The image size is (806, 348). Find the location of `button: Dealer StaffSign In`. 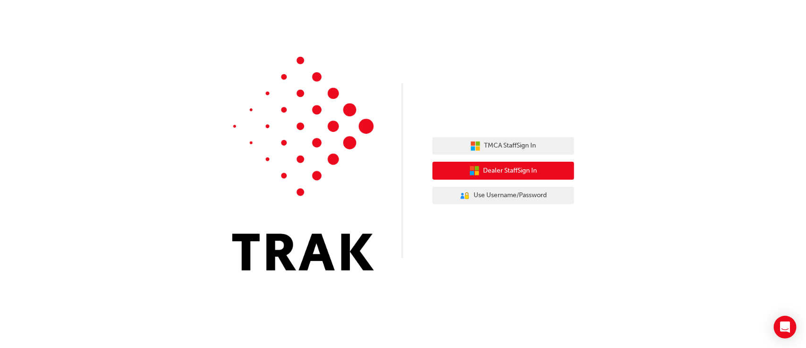

button: Dealer StaffSign In is located at coordinates (504, 171).